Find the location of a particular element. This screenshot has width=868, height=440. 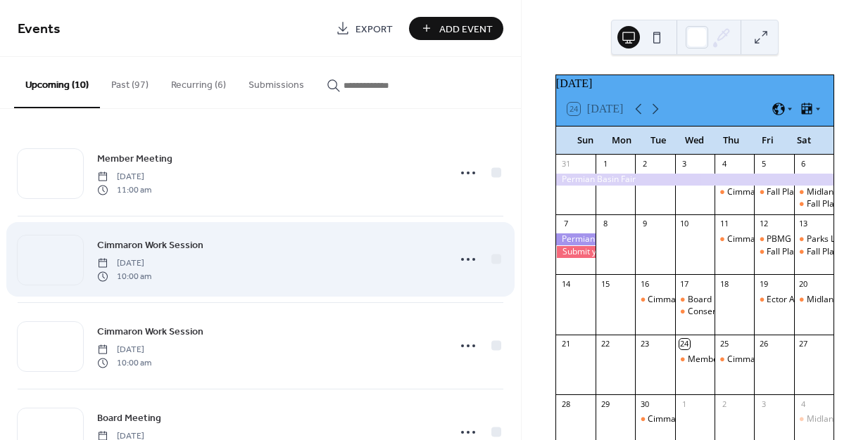

div: 14 is located at coordinates (565, 283).